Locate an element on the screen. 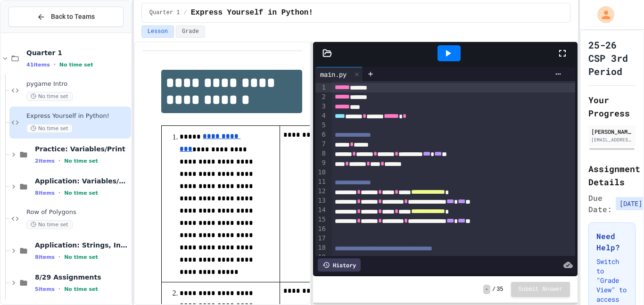 The image size is (644, 305). div: 6 is located at coordinates (321, 135).